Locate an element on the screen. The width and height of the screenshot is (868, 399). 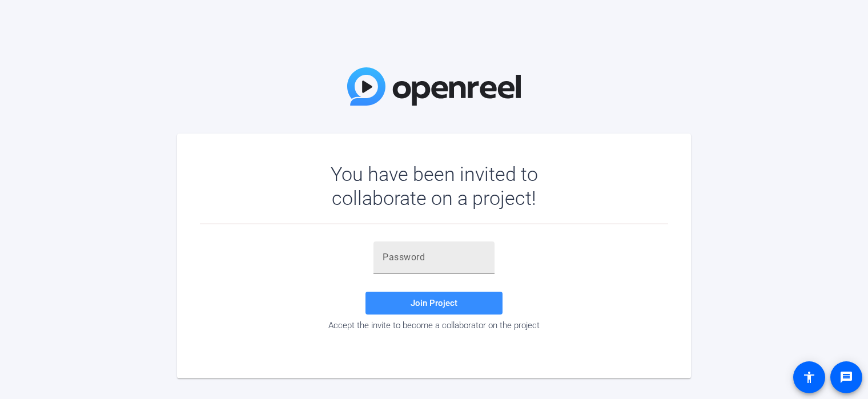
div: You have been invited to collaborate on a project! is located at coordinates (434, 186).